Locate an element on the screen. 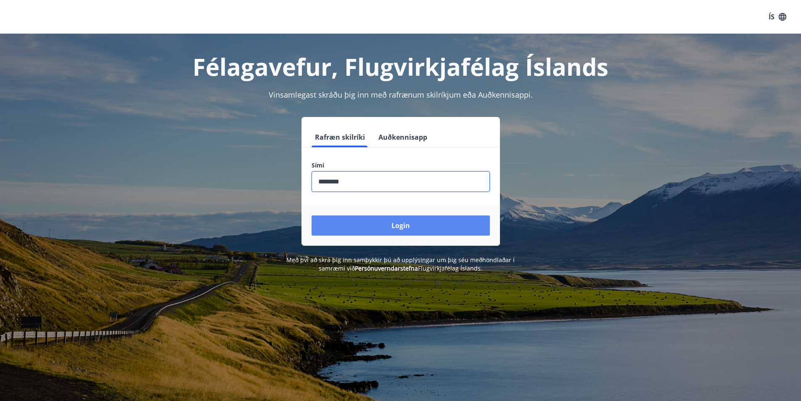 The image size is (801, 401). span: Með því að skrá þig inn samþykkir þú að upplýsingar um þig séu meðhöndlaðar í samræmi við Flugvir... is located at coordinates (400, 264).